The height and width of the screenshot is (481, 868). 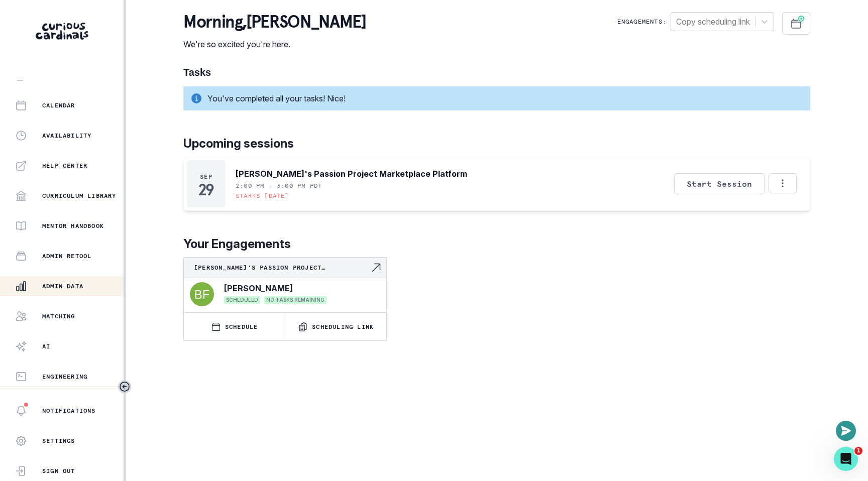 I want to click on p: Engineering, so click(x=65, y=377).